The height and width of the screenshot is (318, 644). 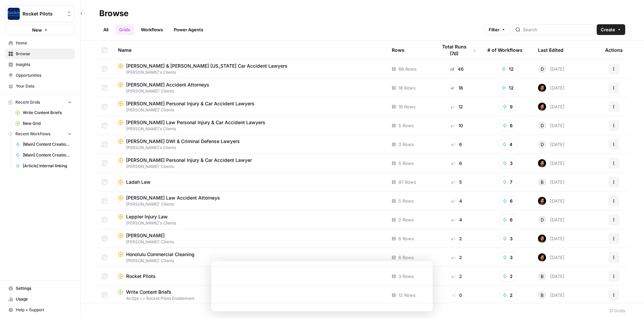 I want to click on span: 6 Rows, so click(x=406, y=257).